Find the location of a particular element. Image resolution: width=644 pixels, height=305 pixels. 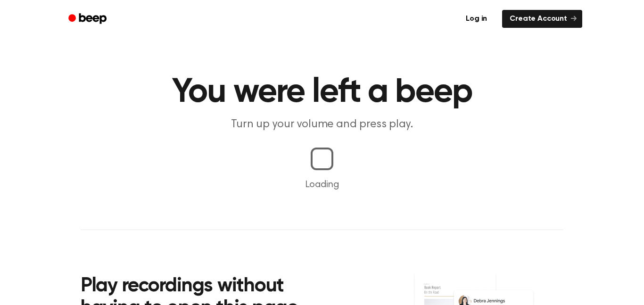

a: Beep is located at coordinates (88, 19).